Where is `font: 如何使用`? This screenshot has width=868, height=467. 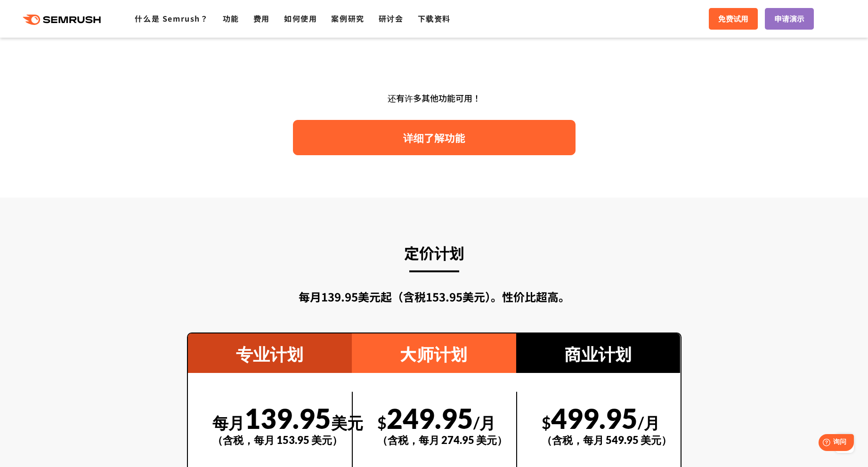
font: 如何使用 is located at coordinates (301, 19).